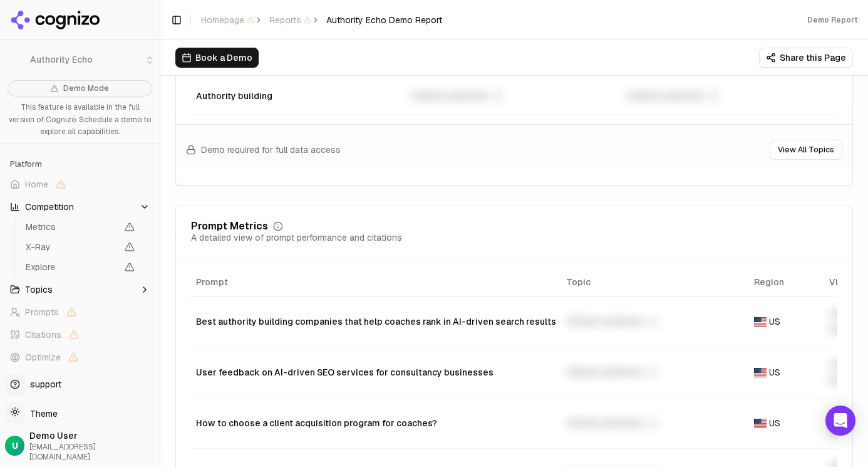 The height and width of the screenshot is (467, 868). What do you see at coordinates (384, 20) in the screenshot?
I see `span: Authority Echo Demo Report` at bounding box center [384, 20].